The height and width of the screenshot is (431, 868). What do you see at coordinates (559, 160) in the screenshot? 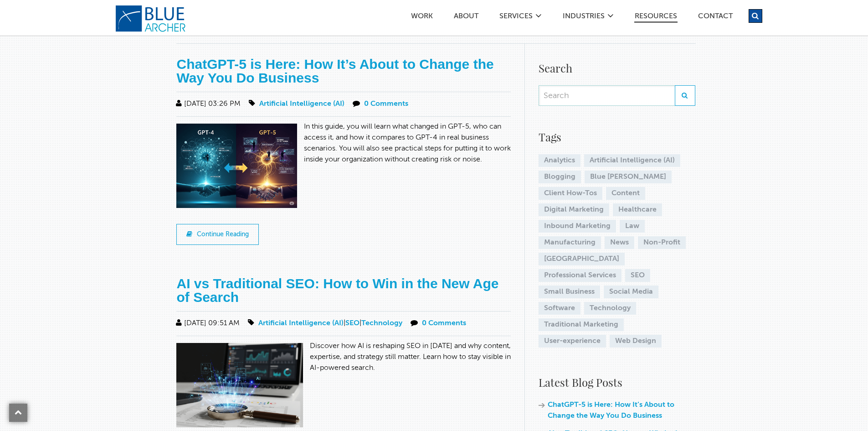
I see `a: Analytics` at bounding box center [559, 160].